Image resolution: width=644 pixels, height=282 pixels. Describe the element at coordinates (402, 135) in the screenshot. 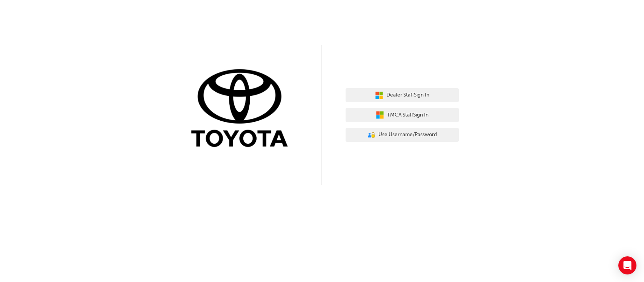

I see `button: Use Username/Password` at that location.